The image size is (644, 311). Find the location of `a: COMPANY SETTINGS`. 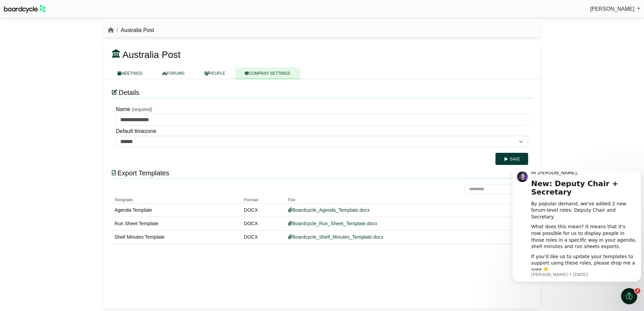

a: COMPANY SETTINGS is located at coordinates (267, 73).